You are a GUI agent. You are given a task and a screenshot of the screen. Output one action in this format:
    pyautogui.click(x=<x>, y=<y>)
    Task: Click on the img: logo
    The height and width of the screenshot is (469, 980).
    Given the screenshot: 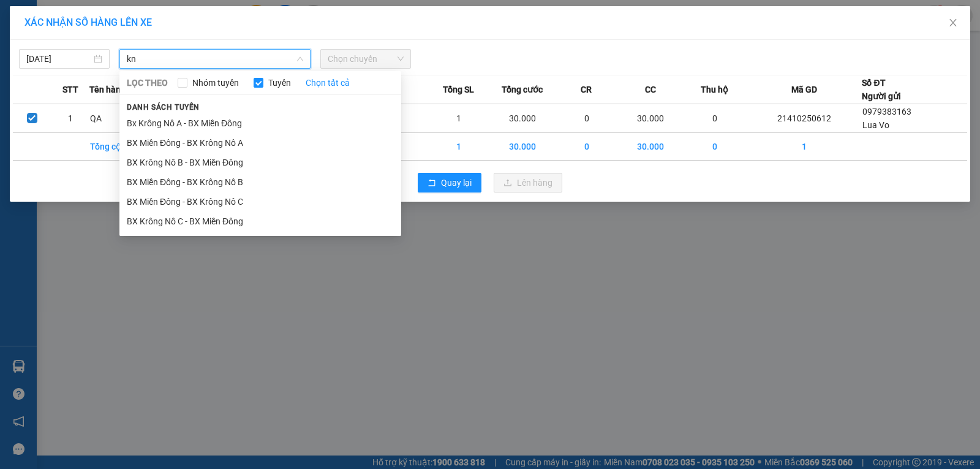 What is the action you would take?
    pyautogui.click(x=20, y=43)
    